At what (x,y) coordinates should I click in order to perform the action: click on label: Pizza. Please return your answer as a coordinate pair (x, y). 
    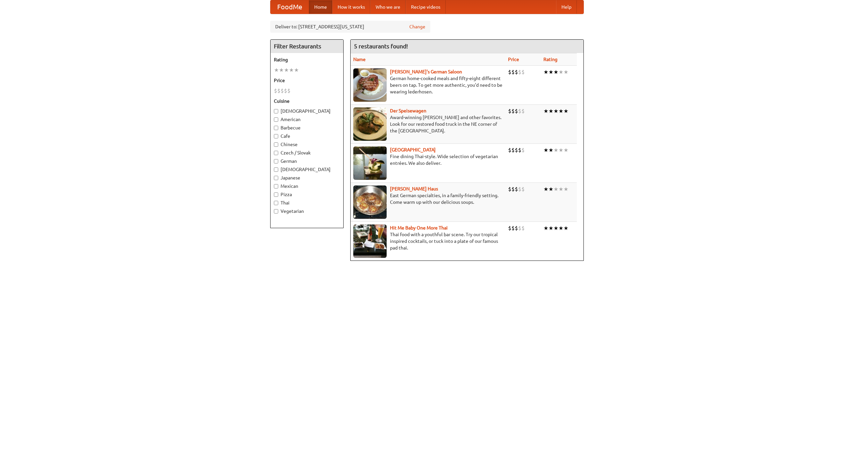
    Looking at the image, I should click on (307, 194).